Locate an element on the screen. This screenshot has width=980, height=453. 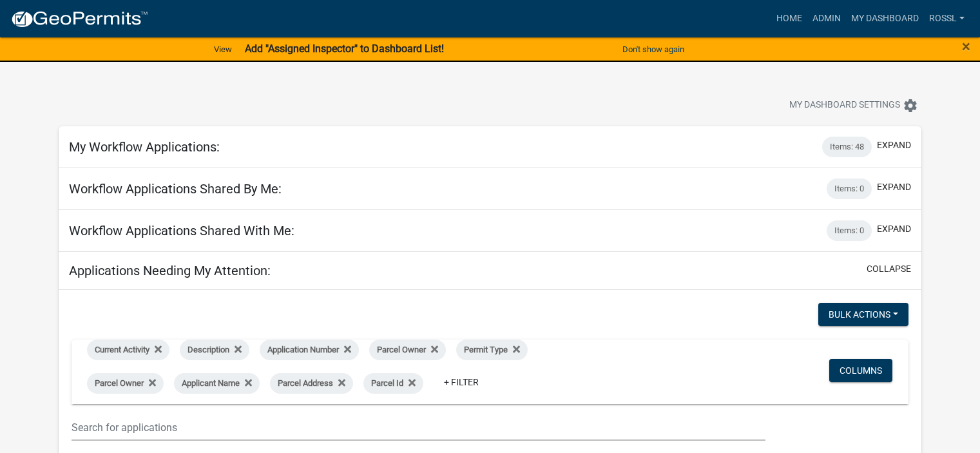
span: Applicant Name is located at coordinates (211, 383).